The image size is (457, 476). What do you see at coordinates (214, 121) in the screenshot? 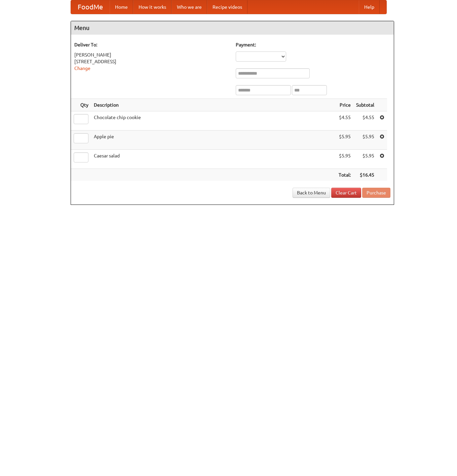
I see `td: Chocolate chip cookie` at bounding box center [214, 121].